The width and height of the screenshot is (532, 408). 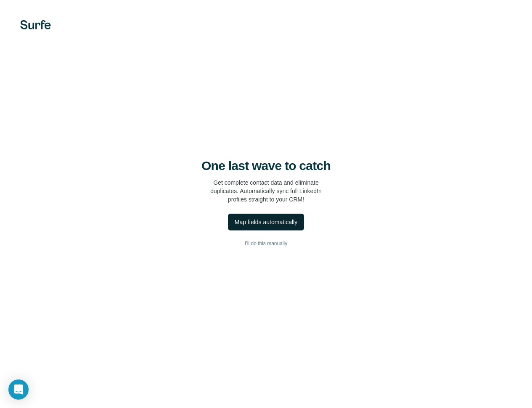 What do you see at coordinates (36, 25) in the screenshot?
I see `img: Surfe's logo` at bounding box center [36, 25].